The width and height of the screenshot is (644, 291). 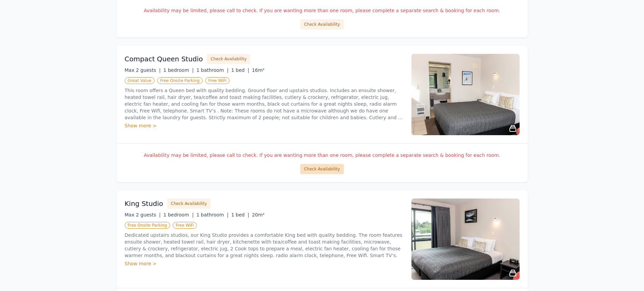 I want to click on span: 16m², so click(x=258, y=70).